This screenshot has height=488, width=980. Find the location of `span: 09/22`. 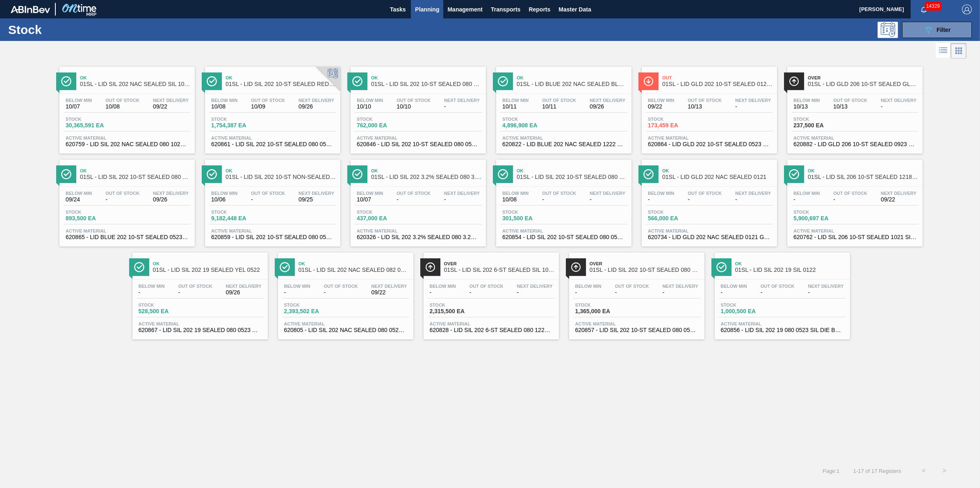

span: 09/22 is located at coordinates (170, 106).